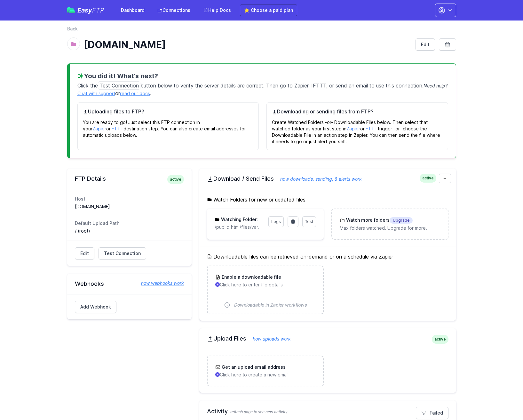 The height and width of the screenshot is (420, 523). I want to click on img: easyftp_logo.png, so click(71, 10).